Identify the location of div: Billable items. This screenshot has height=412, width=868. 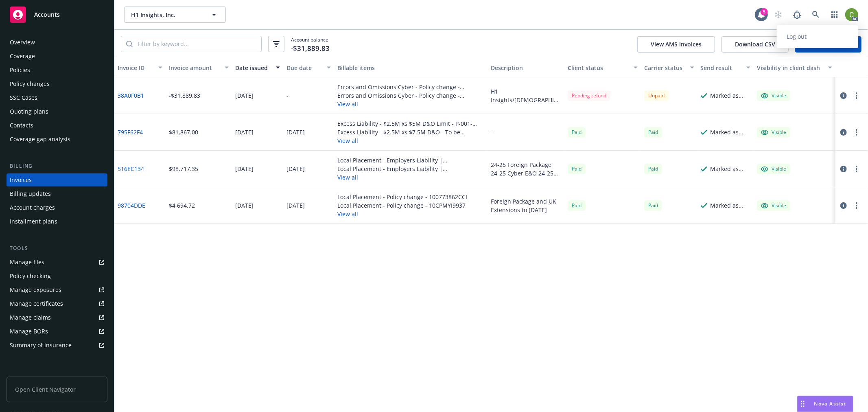
(410, 68).